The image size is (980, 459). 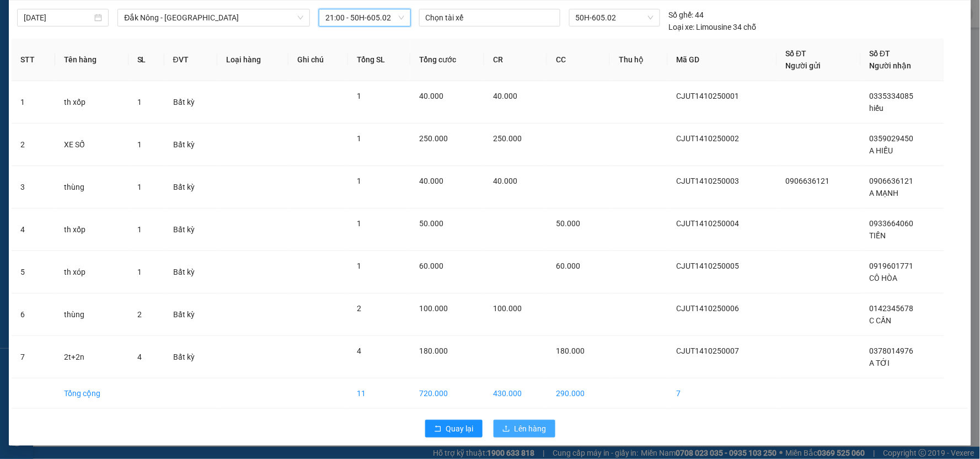 What do you see at coordinates (516, 393) in the screenshot?
I see `td: 430.000` at bounding box center [516, 393].